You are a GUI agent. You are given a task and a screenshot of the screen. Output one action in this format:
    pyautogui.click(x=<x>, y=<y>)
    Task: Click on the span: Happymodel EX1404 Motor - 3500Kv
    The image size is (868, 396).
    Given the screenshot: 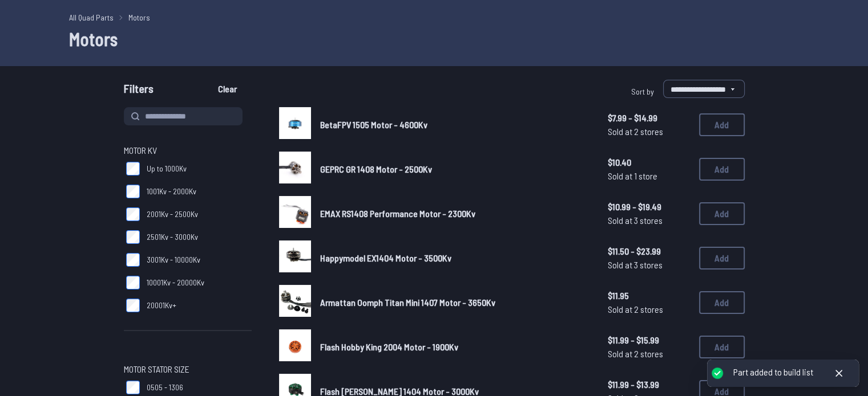 What is the action you would take?
    pyautogui.click(x=386, y=258)
    